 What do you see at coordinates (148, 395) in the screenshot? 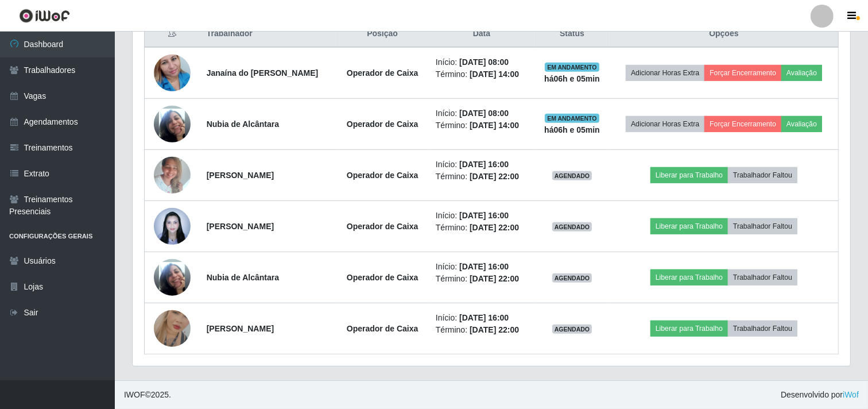
I see `span: © 2025 .` at bounding box center [148, 395].